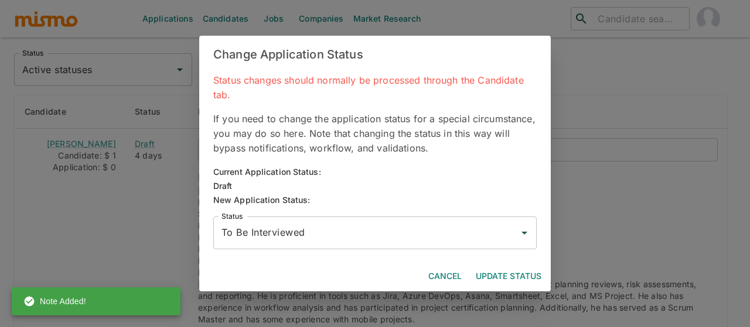  I want to click on button: Open, so click(524, 233).